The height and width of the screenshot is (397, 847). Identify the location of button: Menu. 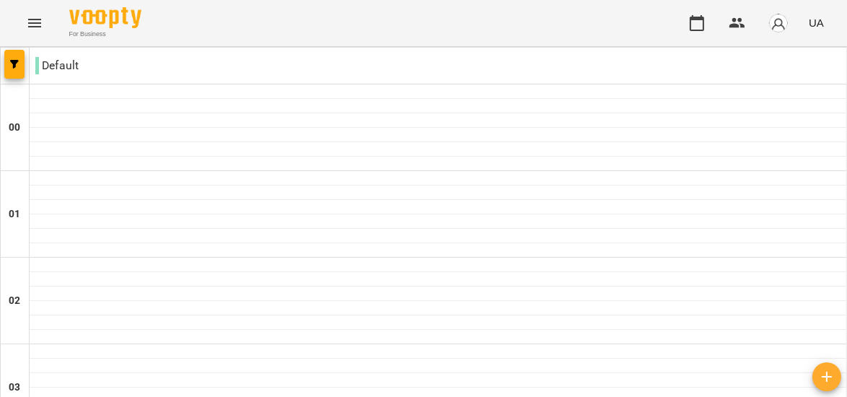
(35, 23).